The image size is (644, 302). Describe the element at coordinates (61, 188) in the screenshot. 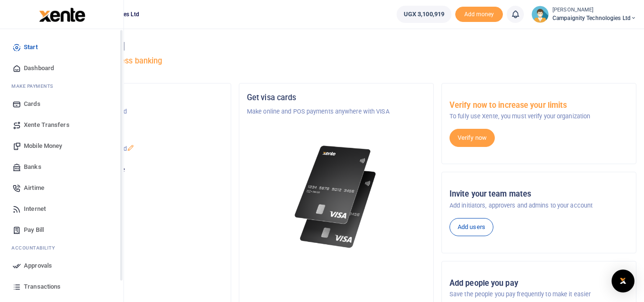

I see `a: Airtime` at that location.